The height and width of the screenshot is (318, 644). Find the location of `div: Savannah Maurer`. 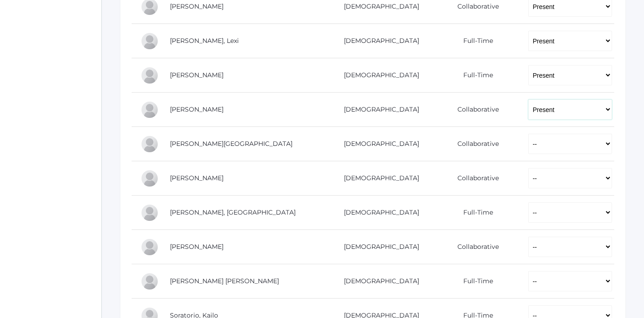

div: Savannah Maurer is located at coordinates (150, 144).